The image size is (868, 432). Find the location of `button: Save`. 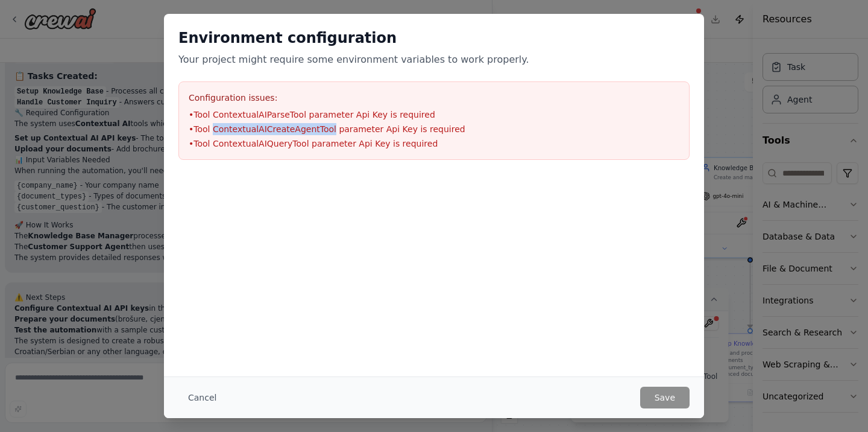

button: Save is located at coordinates (665, 397).